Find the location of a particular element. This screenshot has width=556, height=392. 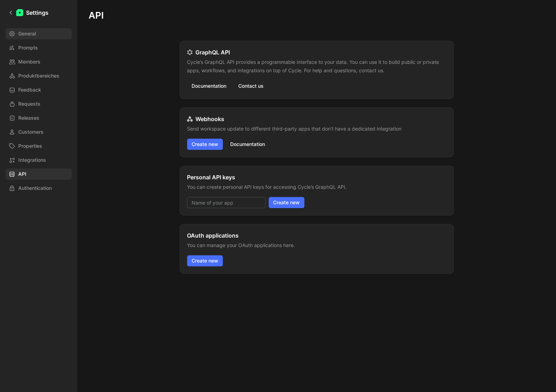

h1: API is located at coordinates (317, 15).